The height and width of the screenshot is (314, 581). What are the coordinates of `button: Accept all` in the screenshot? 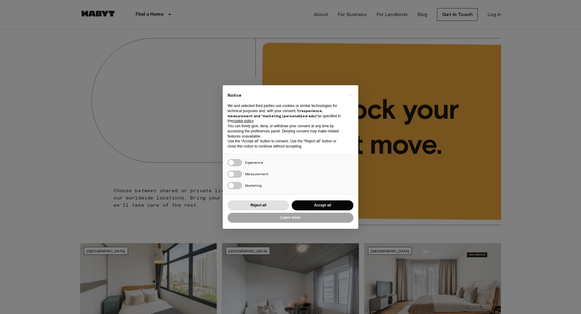 It's located at (322, 205).